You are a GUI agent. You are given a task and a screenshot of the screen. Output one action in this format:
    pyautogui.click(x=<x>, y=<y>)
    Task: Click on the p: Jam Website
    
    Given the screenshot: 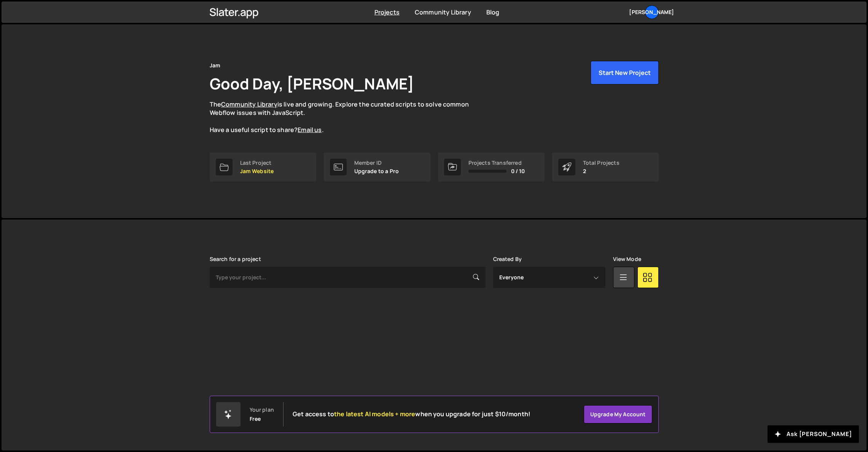 What is the action you would take?
    pyautogui.click(x=257, y=171)
    